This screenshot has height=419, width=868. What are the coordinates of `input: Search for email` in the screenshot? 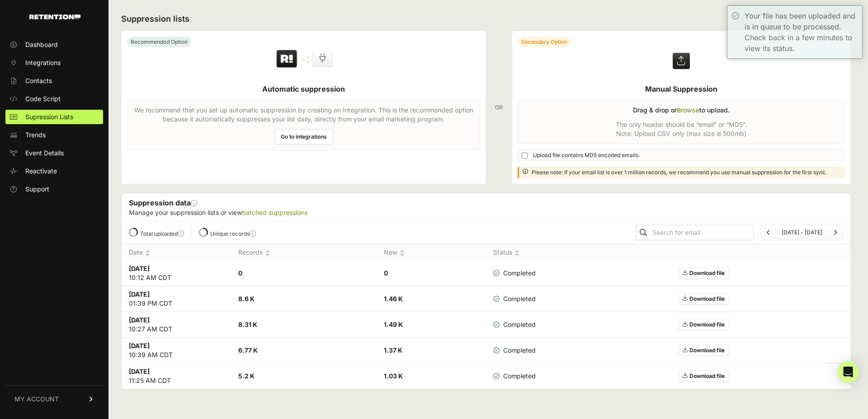 It's located at (701, 233).